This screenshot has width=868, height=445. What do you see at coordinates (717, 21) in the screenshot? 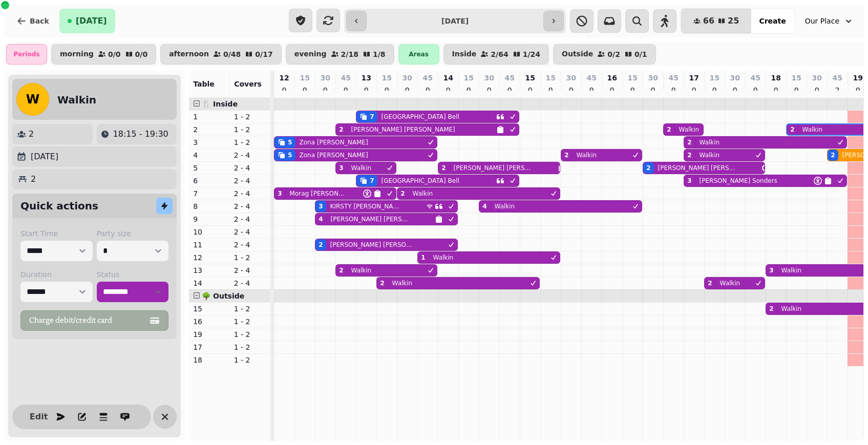
I see `button: 6625` at bounding box center [717, 21].